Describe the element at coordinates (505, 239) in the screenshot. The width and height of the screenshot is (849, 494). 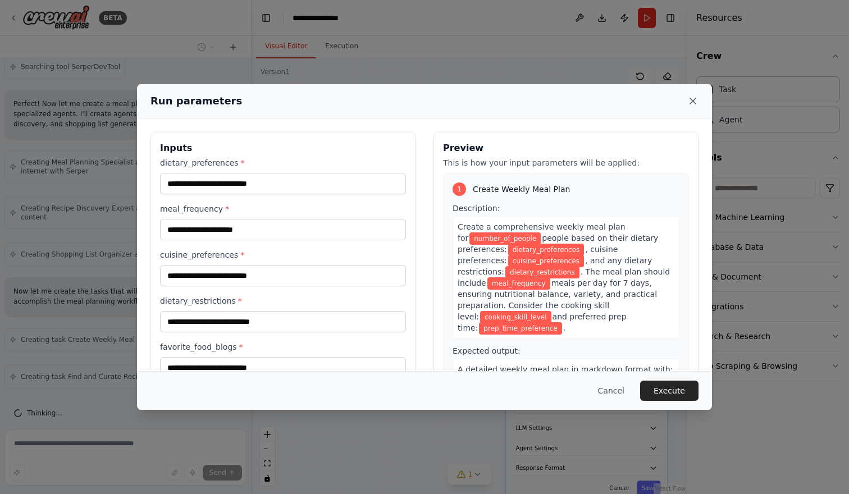
I see `span: Variable: number_of_people` at that location.